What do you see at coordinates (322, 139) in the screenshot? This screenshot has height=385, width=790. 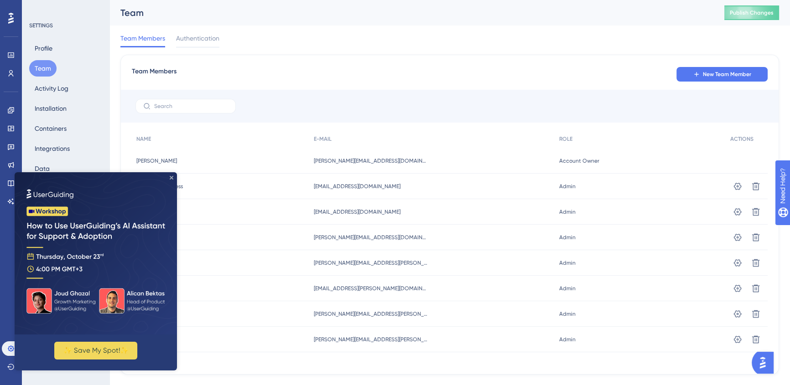 I see `span: E-MAIL` at bounding box center [322, 139].